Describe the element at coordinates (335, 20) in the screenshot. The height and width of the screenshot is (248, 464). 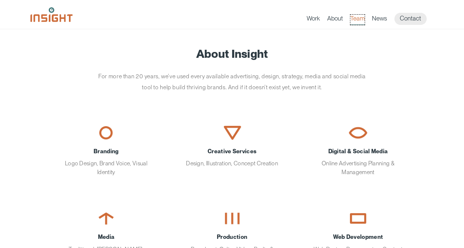
I see `a: About` at that location.